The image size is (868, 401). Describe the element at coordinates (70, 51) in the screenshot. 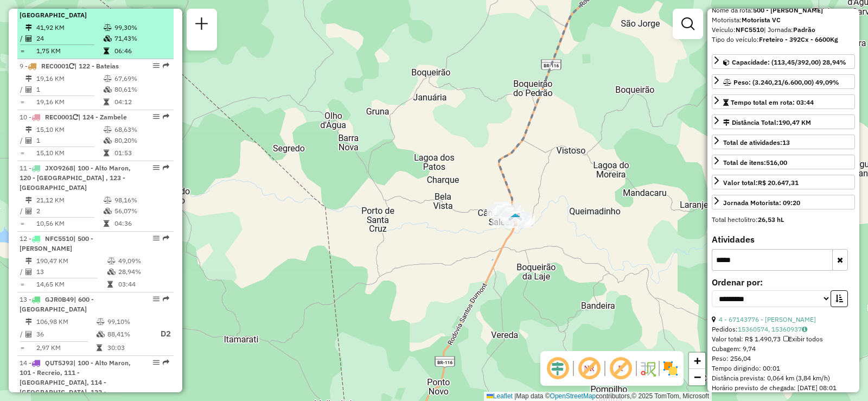

I see `td: 1,75 KM` at that location.